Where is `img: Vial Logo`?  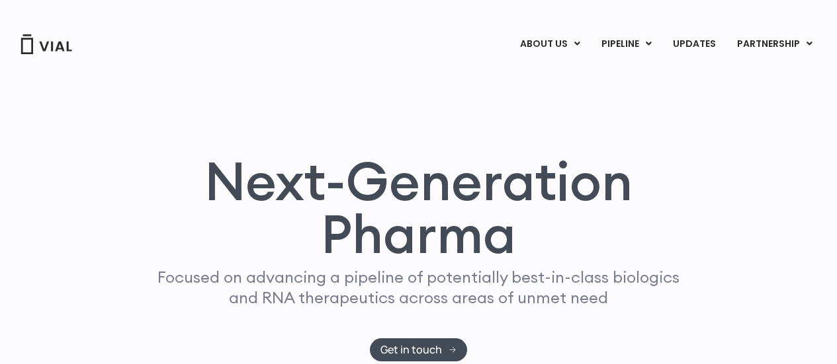 img: Vial Logo is located at coordinates (46, 44).